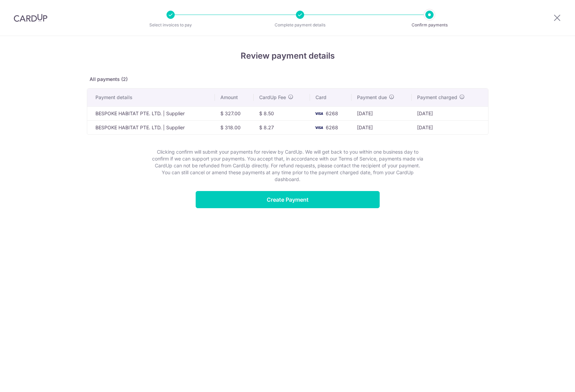 This screenshot has height=392, width=575. Describe the element at coordinates (372, 98) in the screenshot. I see `span: Payment due` at that location.